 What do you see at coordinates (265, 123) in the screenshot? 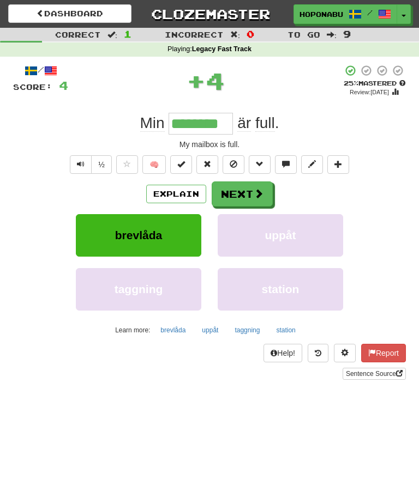
I see `span: full` at bounding box center [265, 123].